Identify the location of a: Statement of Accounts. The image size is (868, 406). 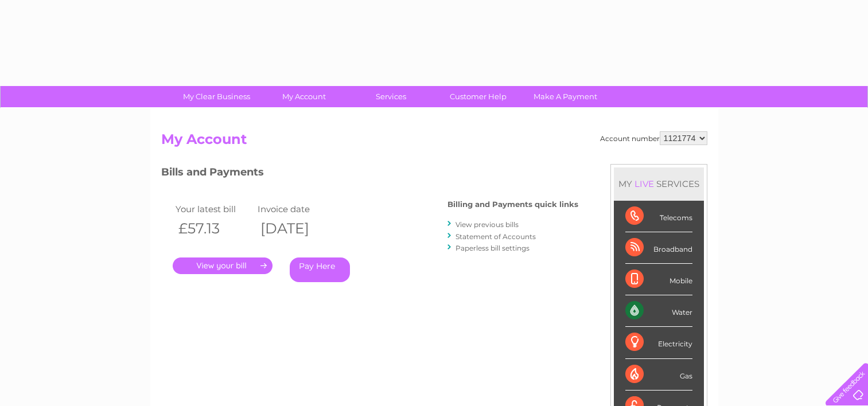
(496, 236).